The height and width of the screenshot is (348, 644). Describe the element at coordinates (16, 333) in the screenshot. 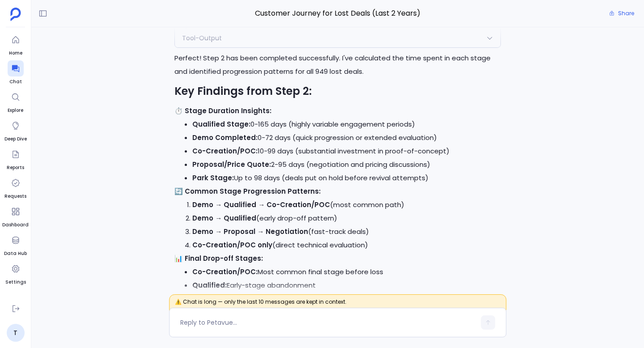

I see `a: T` at that location.